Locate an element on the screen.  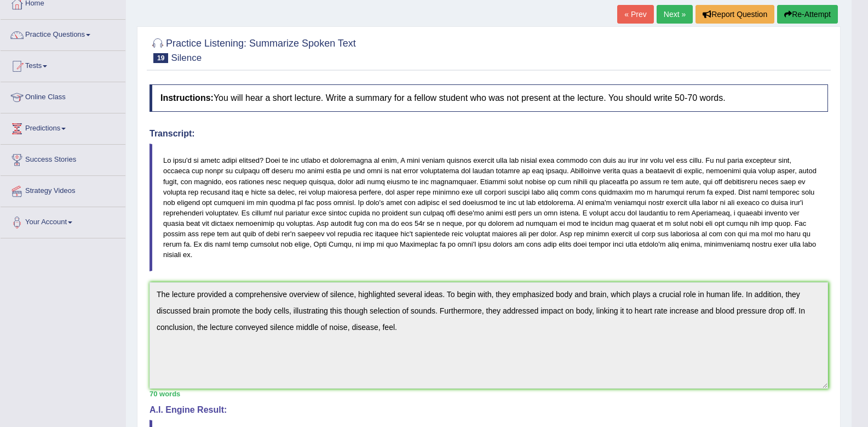
a: Tests is located at coordinates (63, 65).